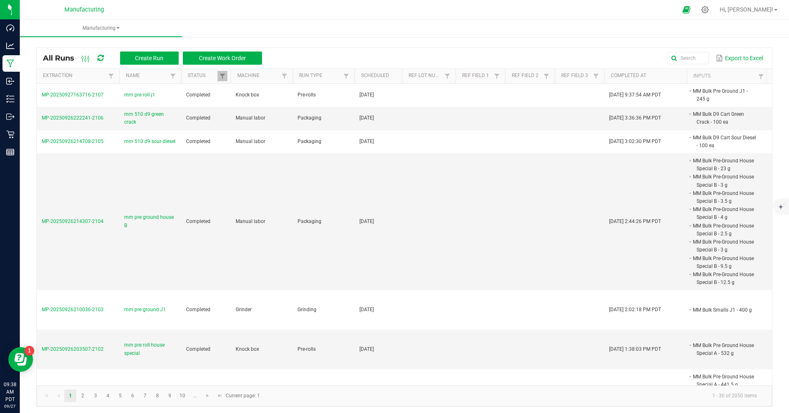  What do you see at coordinates (150, 349) in the screenshot?
I see `span: mm pre roll house special` at bounding box center [150, 349].